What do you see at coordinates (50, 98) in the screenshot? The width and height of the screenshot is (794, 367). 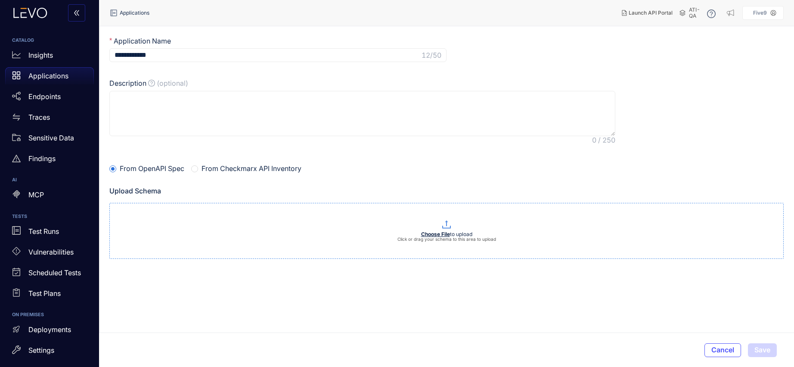 I see `a: Endpoints` at bounding box center [50, 98].